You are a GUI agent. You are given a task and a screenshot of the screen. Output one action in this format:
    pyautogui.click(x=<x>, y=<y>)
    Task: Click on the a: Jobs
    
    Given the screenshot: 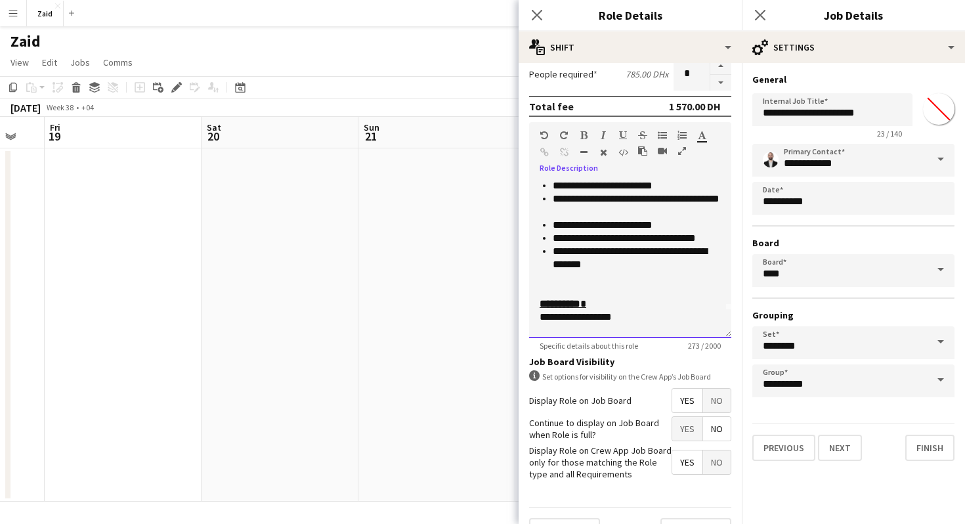 What is the action you would take?
    pyautogui.click(x=80, y=62)
    